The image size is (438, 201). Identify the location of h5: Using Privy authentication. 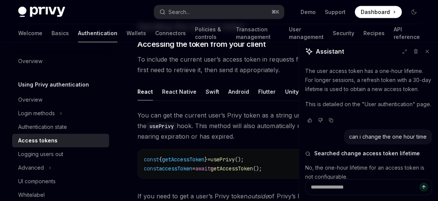
(53, 85).